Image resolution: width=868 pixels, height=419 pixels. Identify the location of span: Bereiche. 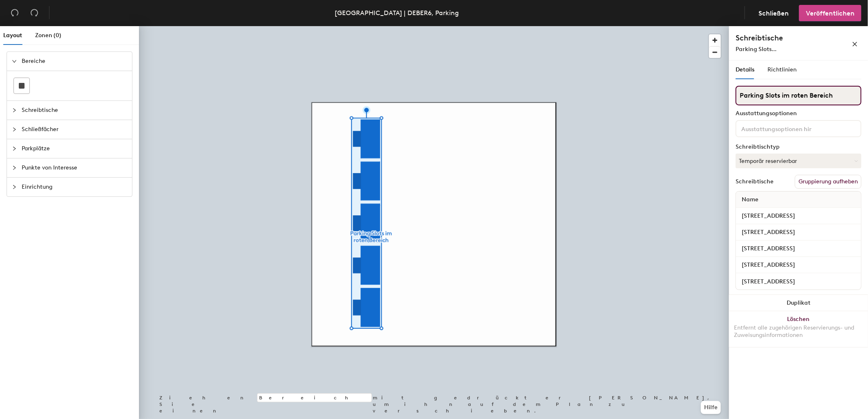
(75, 61).